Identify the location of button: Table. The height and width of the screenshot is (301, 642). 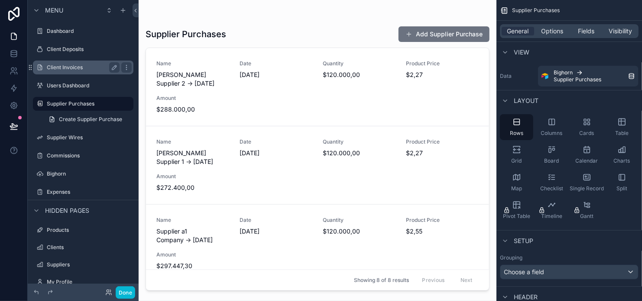
(622, 127).